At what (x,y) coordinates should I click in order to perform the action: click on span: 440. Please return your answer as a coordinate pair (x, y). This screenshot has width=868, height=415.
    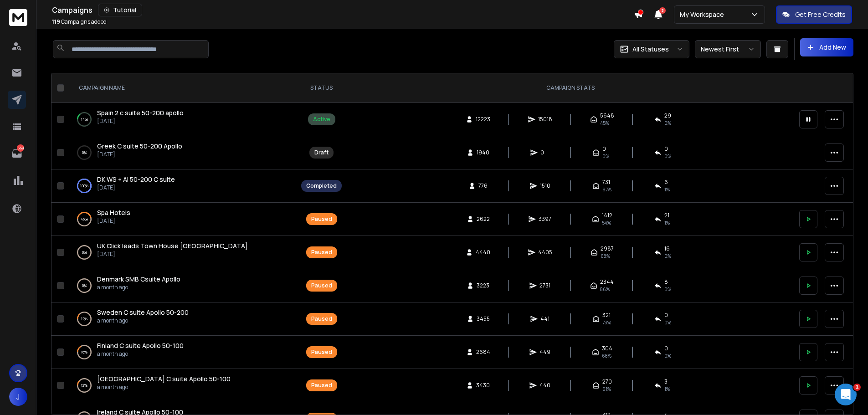
    Looking at the image, I should click on (545, 385).